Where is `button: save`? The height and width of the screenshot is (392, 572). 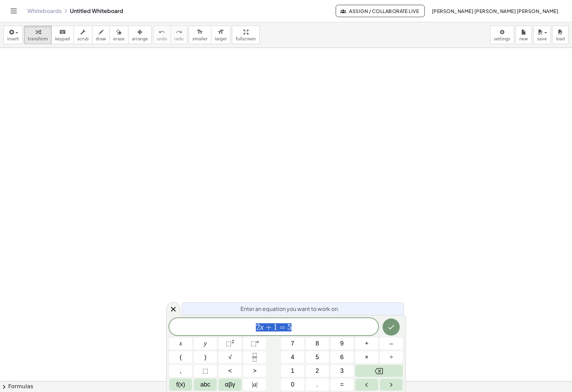
button: save is located at coordinates (542, 35).